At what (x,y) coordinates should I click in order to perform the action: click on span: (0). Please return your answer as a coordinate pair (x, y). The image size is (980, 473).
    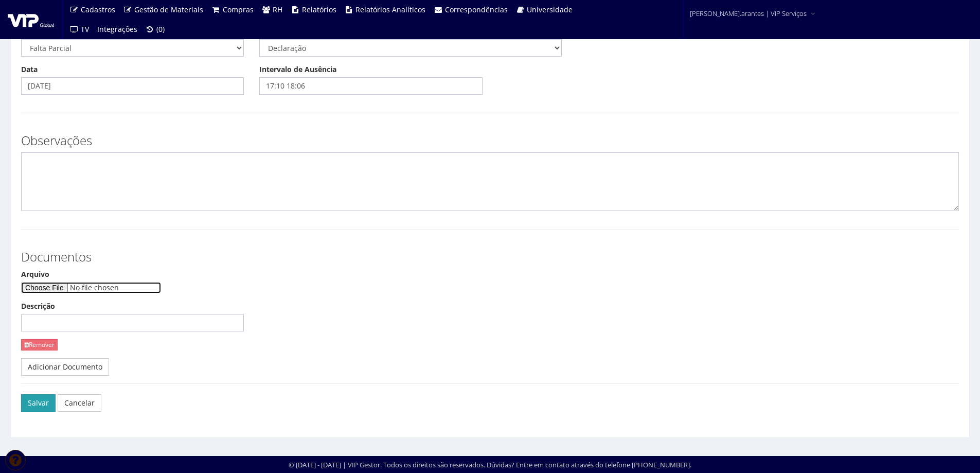
    Looking at the image, I should click on (161, 29).